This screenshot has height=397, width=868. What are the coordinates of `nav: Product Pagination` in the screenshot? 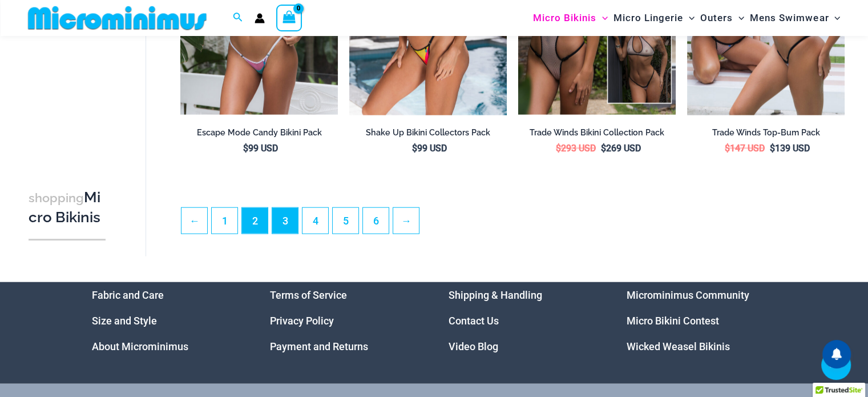 It's located at (513, 223).